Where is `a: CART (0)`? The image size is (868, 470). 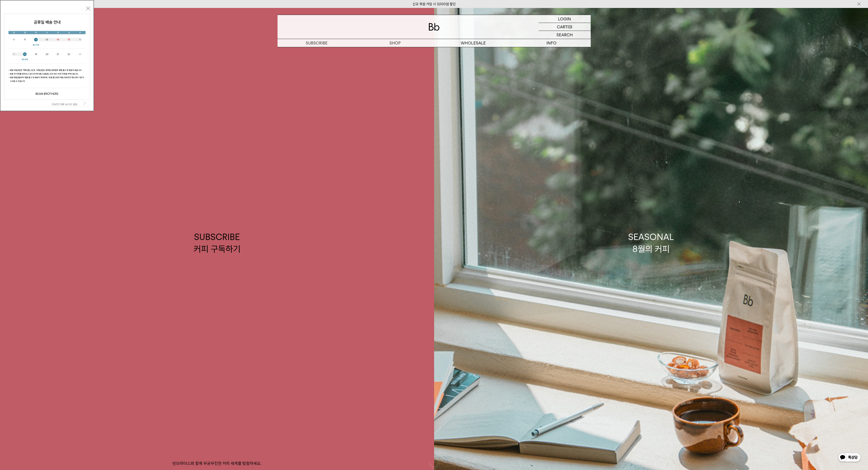 a: CART (0) is located at coordinates (565, 27).